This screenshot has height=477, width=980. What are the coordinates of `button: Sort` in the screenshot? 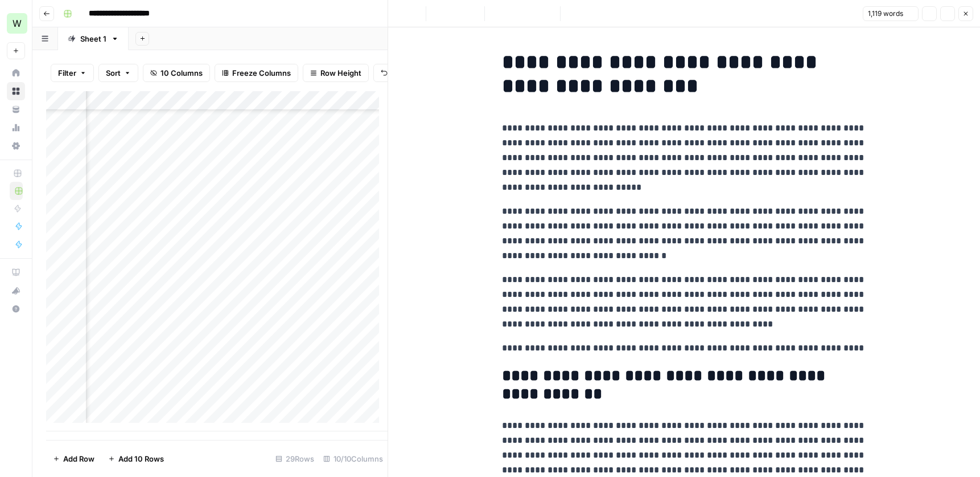 It's located at (118, 73).